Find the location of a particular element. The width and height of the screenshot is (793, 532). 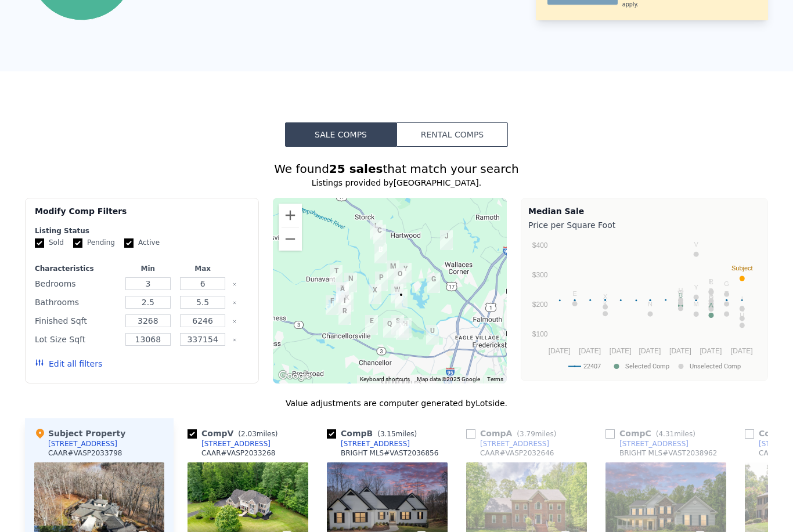

text: L is located at coordinates (712, 282).